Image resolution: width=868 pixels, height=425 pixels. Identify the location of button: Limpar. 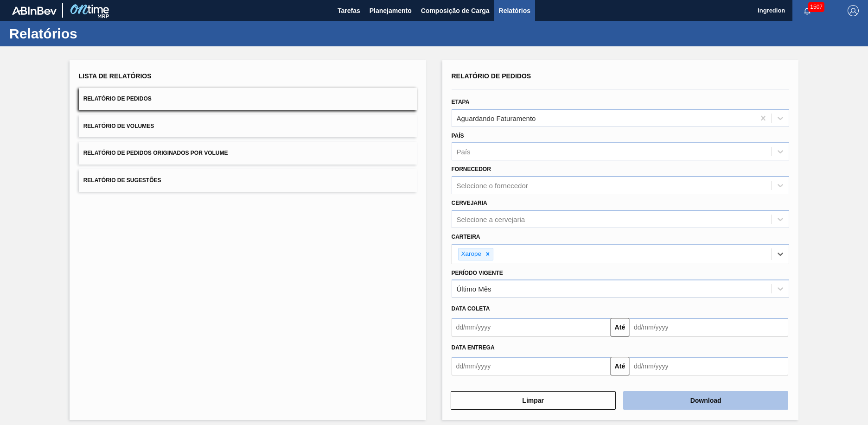
(533, 400).